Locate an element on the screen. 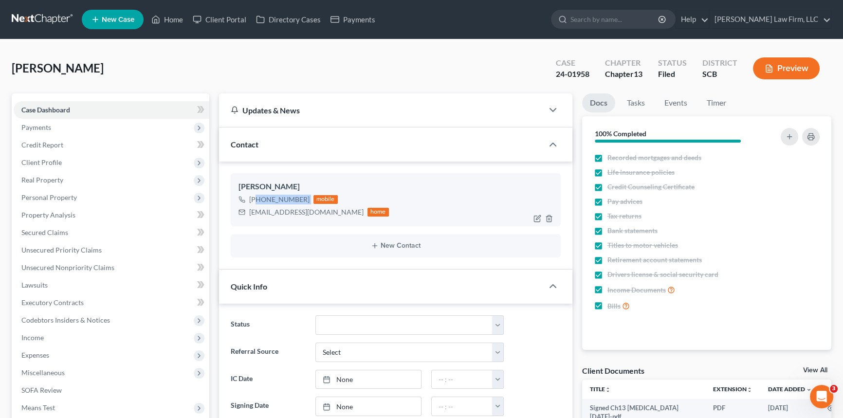 The width and height of the screenshot is (843, 418). span: Client Profile is located at coordinates (41, 162).